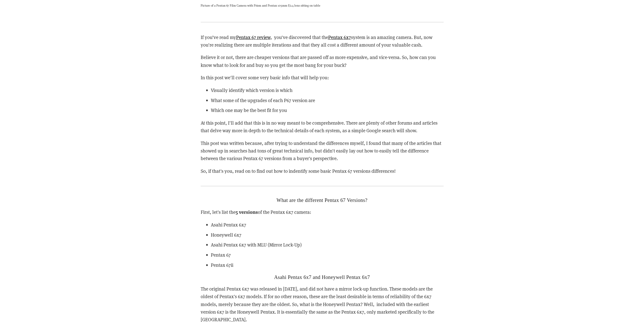 The width and height of the screenshot is (644, 322). What do you see at coordinates (322, 41) in the screenshot?
I see `p: If you’ve read my , you've discovered that the system is an amazing camera. But, now you're reali...` at bounding box center [322, 41].